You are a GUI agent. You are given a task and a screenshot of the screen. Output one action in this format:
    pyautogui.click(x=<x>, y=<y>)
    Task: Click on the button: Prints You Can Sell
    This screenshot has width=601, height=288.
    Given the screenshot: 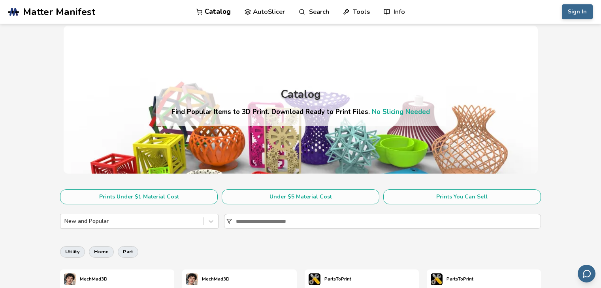 What is the action you would take?
    pyautogui.click(x=462, y=197)
    